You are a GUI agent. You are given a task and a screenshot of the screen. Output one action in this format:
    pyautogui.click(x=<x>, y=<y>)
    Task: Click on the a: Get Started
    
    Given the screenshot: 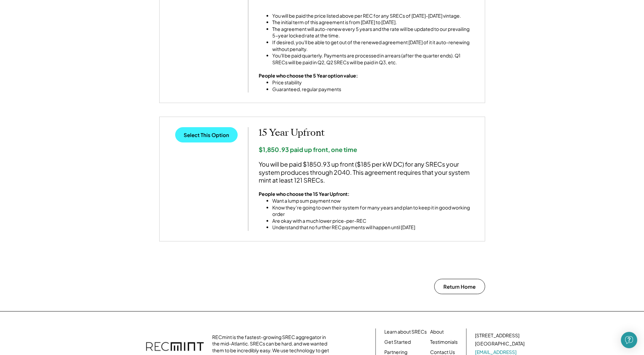 What is the action you would take?
    pyautogui.click(x=397, y=342)
    